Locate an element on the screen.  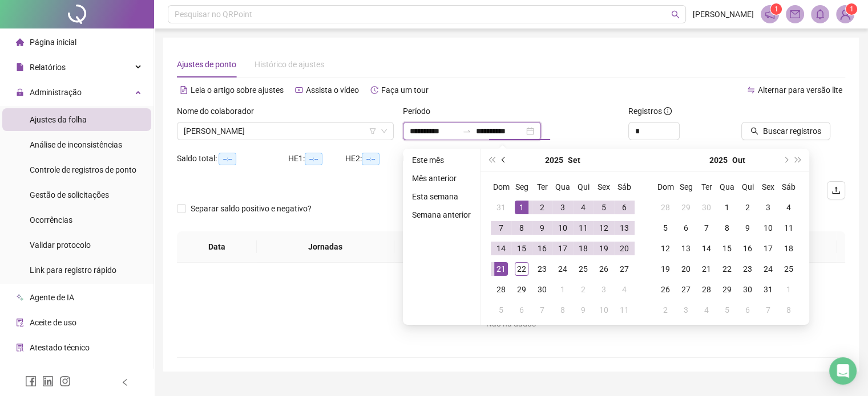
td: 2025-10-25 is located at coordinates (789, 269).